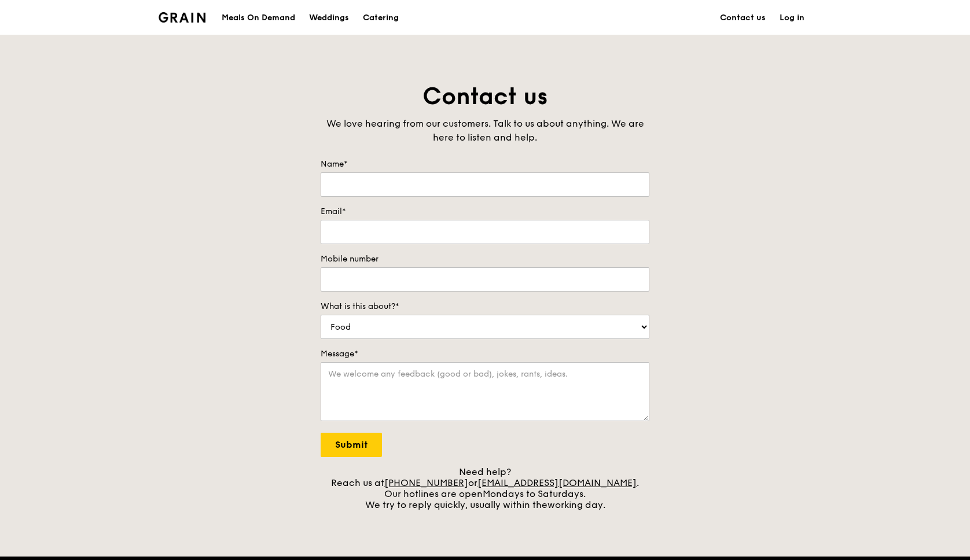 This screenshot has width=970, height=560. I want to click on label: What is this about?*, so click(485, 306).